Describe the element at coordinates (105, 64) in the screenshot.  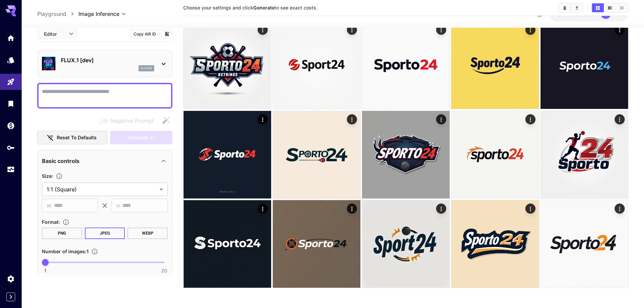
I see `div: FLUX.1 [dev]flux1d` at that location.